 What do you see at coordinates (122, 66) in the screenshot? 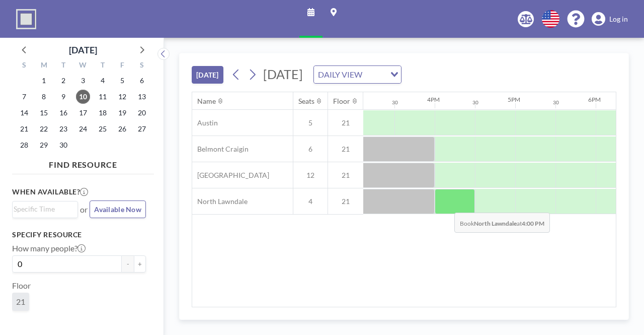
I see `div: F` at bounding box center [122, 66].